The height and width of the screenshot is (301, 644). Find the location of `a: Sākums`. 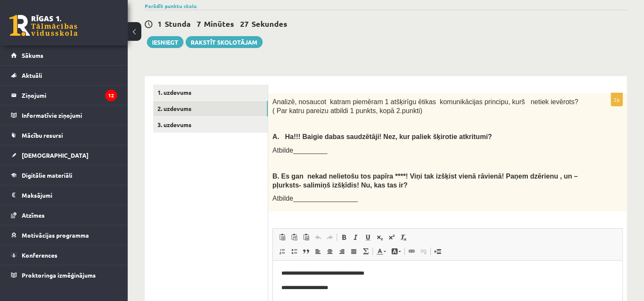

a: Sākums is located at coordinates (64, 55).